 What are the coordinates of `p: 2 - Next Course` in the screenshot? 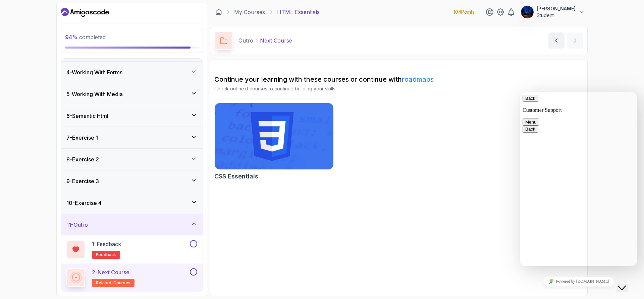 It's located at (111, 273).